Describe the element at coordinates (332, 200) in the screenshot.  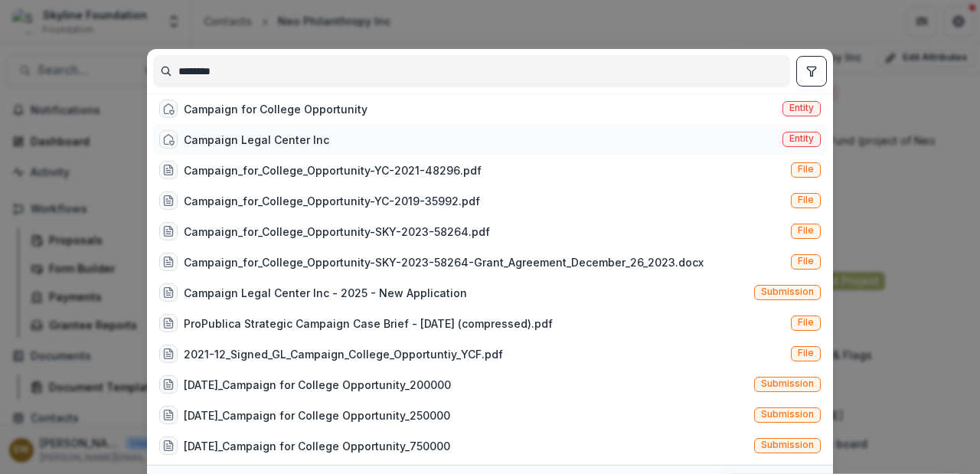
I see `div: Campaign_for_College_Opportunity-YC-2019-35992.pdf` at that location.